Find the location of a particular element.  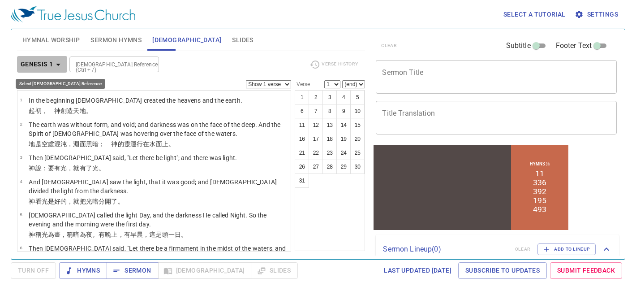

button: 6 is located at coordinates (302, 111).